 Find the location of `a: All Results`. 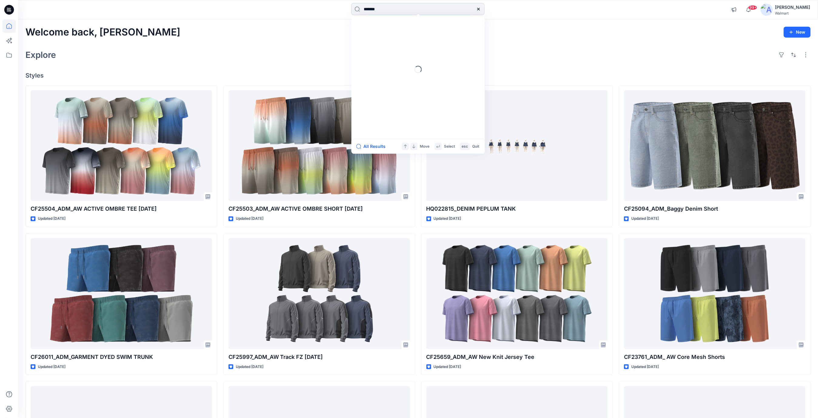

a: All Results is located at coordinates (373, 146).